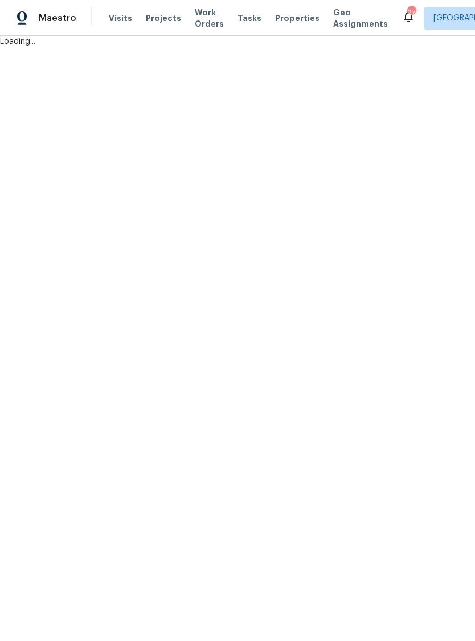 This screenshot has width=475, height=641. I want to click on div: 27, so click(411, 13).